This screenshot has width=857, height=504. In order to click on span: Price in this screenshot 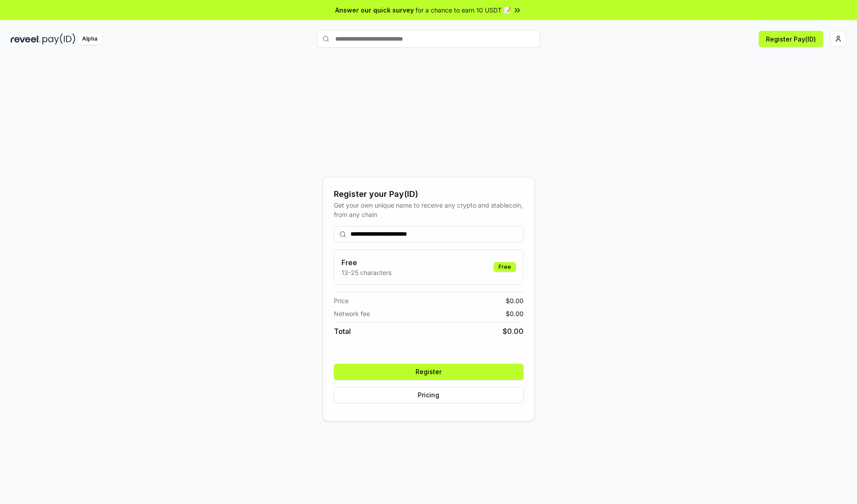, I will do `click(341, 300)`.